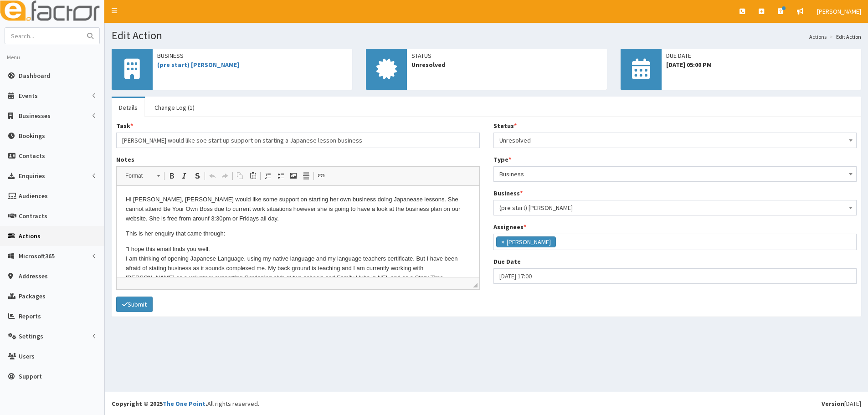  Describe the element at coordinates (502, 159) in the screenshot. I see `label: Type` at that location.